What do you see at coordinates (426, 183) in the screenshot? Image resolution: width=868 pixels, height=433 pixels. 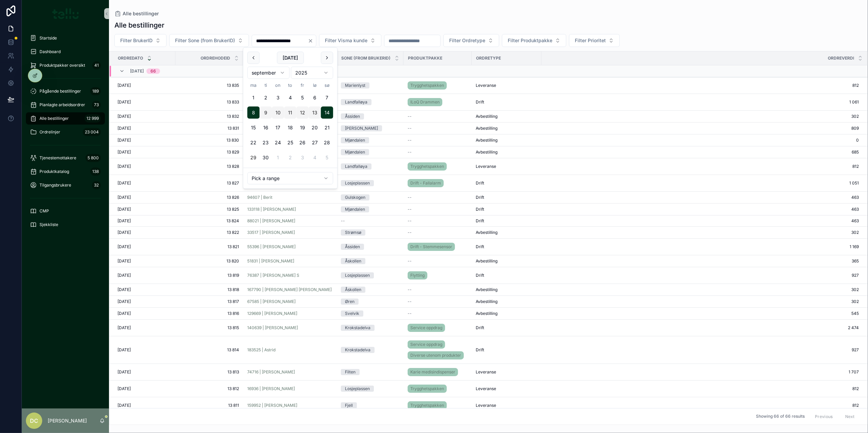 I see `a: Drift - Fallalarm` at bounding box center [426, 183].